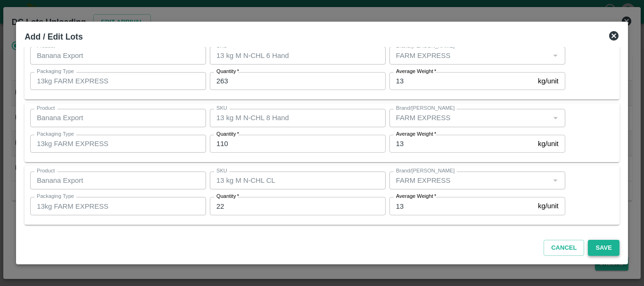  I want to click on button: Cancel, so click(564, 248).